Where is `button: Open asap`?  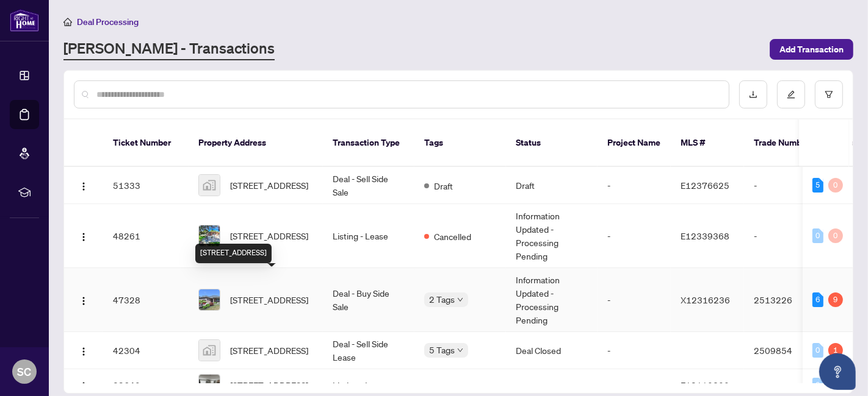 button: Open asap is located at coordinates (837, 372).